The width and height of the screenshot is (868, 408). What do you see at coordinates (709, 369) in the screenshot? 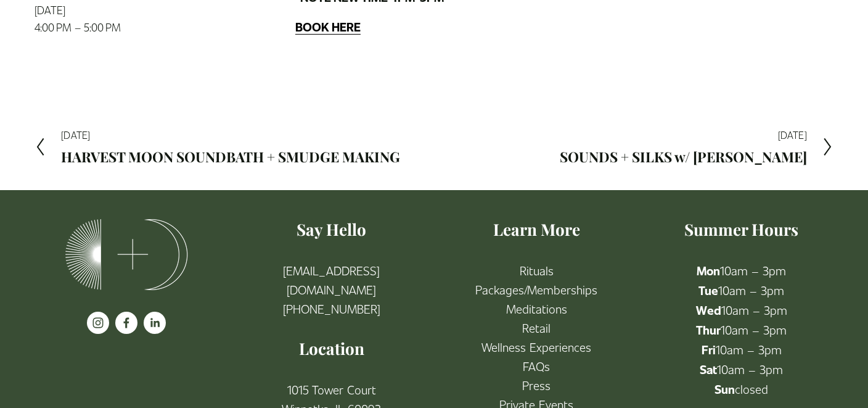
I see `strong: Sat` at bounding box center [709, 369].